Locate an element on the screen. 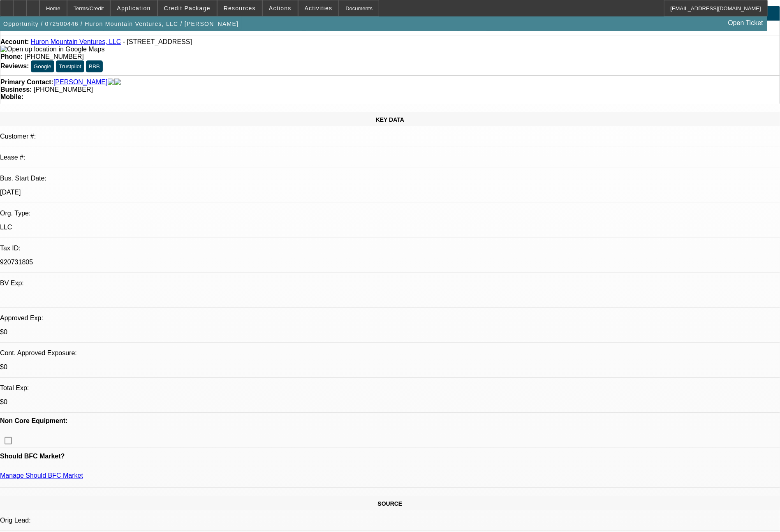 The height and width of the screenshot is (532, 780). button: Credit Package is located at coordinates (187, 8).